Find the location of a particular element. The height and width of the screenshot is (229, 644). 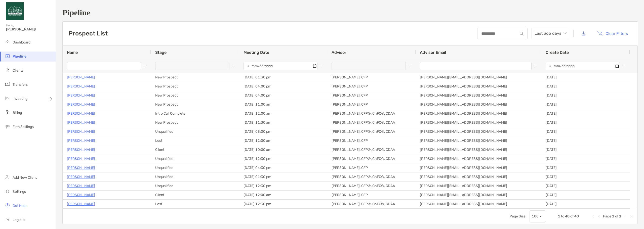

div: Previous Page is located at coordinates (599, 216).